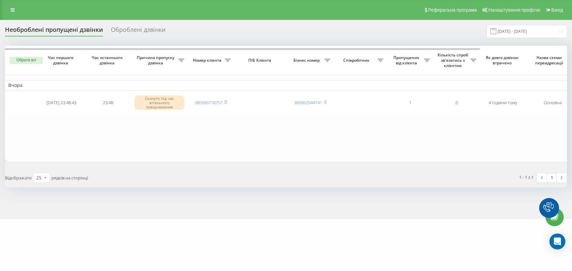 The width and height of the screenshot is (572, 271). What do you see at coordinates (410, 103) in the screenshot?
I see `td: 1` at bounding box center [410, 103].